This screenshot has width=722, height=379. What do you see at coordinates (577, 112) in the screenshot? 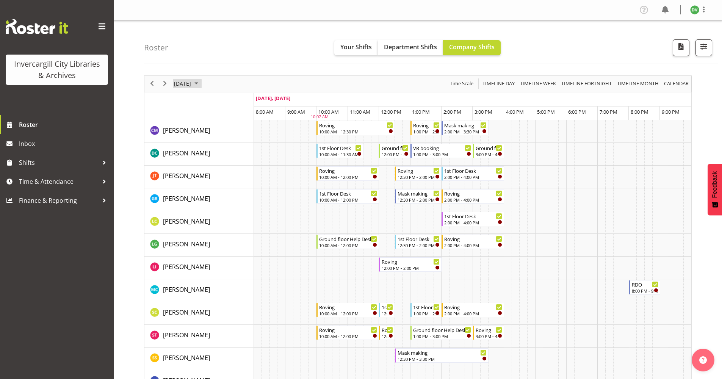
I see `span: 6:00 PM` at bounding box center [577, 112].